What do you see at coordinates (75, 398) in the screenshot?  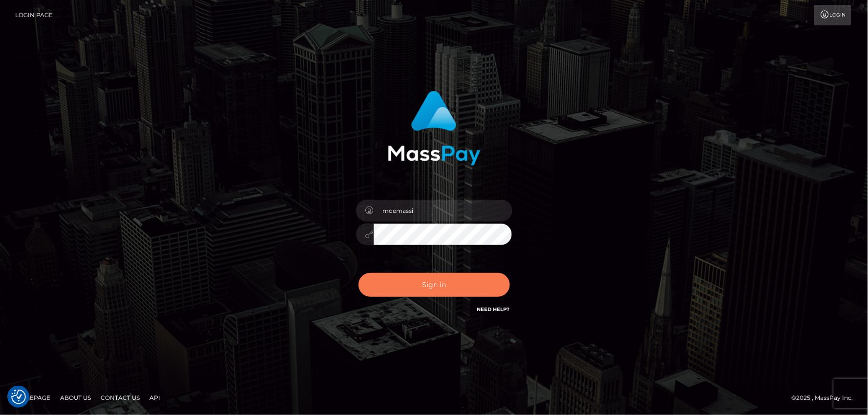 I see `a: About Us` at bounding box center [75, 398].